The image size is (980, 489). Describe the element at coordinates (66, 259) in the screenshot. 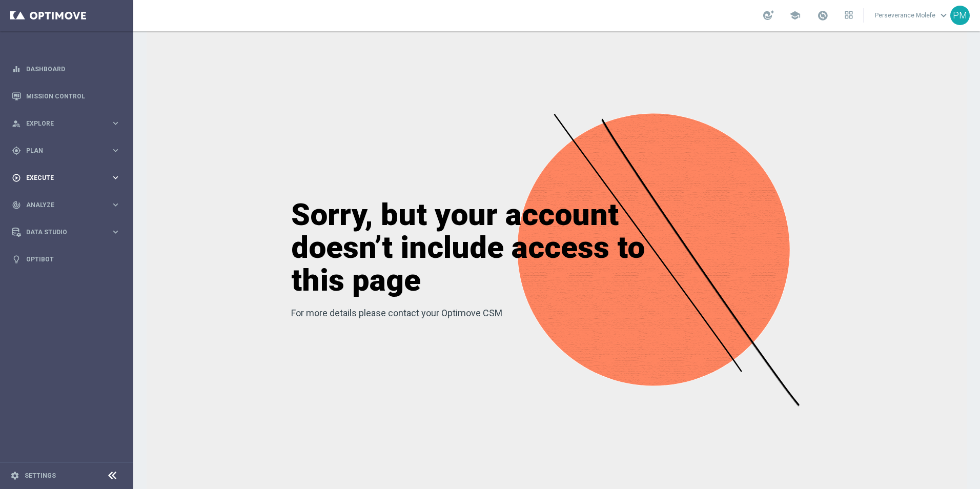

I see `button: lightbulb Optibot` at that location.